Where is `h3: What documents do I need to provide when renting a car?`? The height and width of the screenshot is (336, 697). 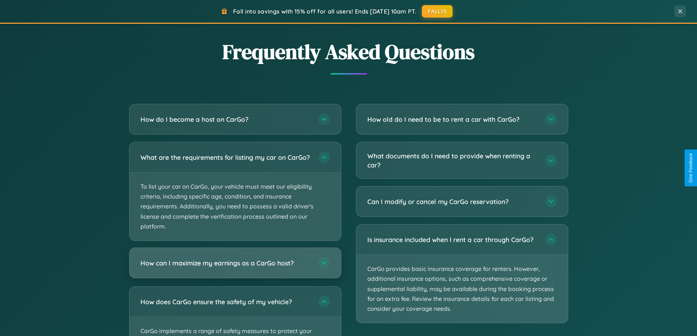 h3: What documents do I need to provide when renting a car? is located at coordinates (453, 160).